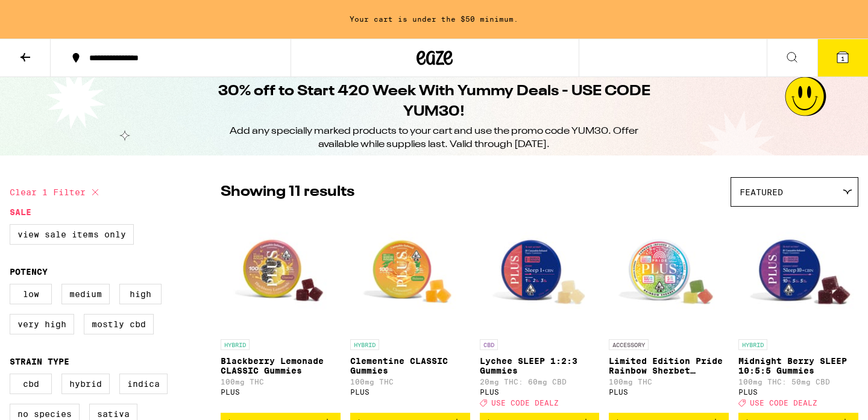  I want to click on a: Open page for Midnight Berry SLEEP 10:5:5 Gummies from PLUS, so click(798, 313).